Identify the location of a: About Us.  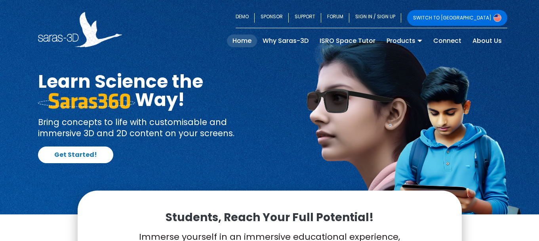
(487, 41).